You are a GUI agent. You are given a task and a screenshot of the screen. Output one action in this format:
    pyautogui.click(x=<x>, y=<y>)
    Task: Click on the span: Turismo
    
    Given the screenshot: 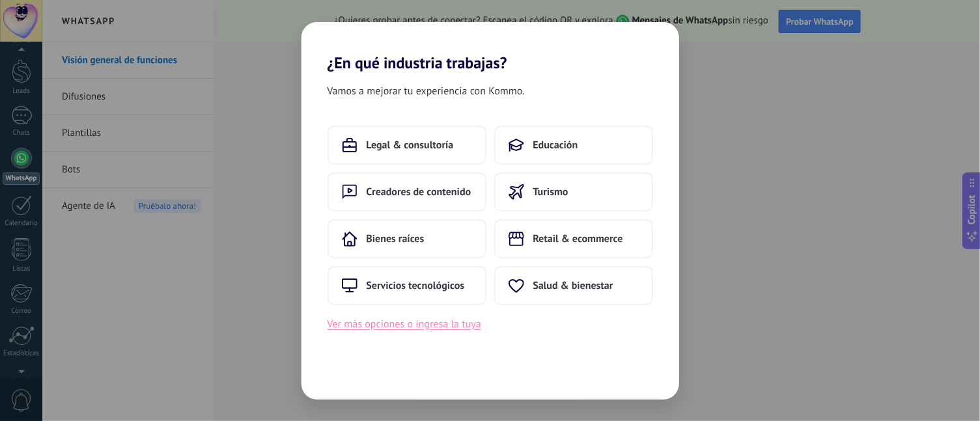 What is the action you would take?
    pyautogui.click(x=551, y=192)
    